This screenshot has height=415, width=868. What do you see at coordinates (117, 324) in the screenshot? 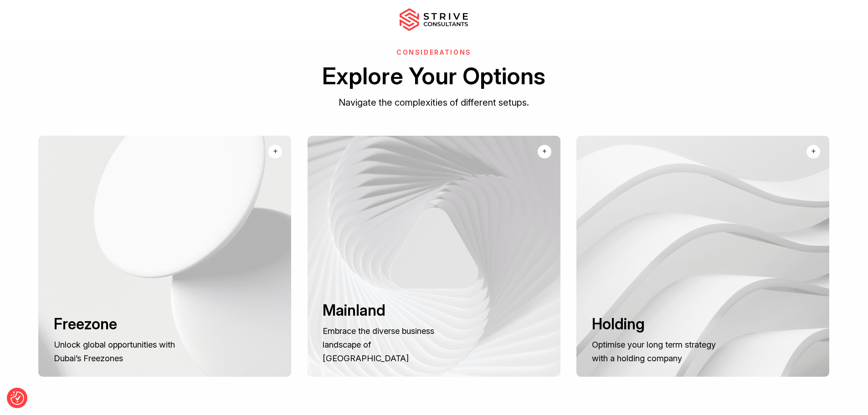
I see `h3: Freezone` at bounding box center [117, 324].